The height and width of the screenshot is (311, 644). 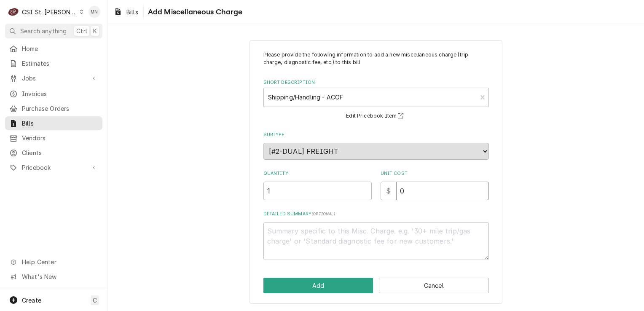 What do you see at coordinates (54, 63) in the screenshot?
I see `a: Estimates` at bounding box center [54, 63].